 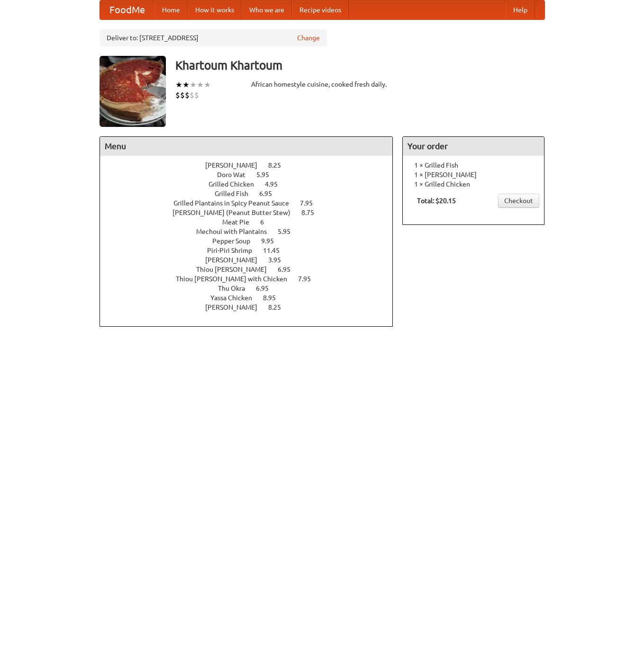 I want to click on a: Change, so click(x=308, y=38).